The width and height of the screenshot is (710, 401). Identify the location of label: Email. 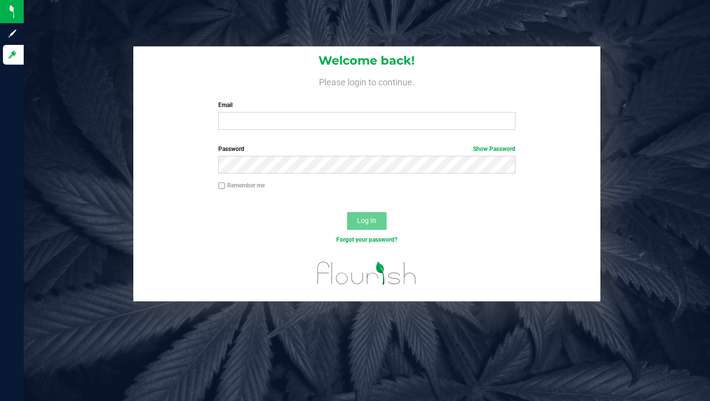
(366, 105).